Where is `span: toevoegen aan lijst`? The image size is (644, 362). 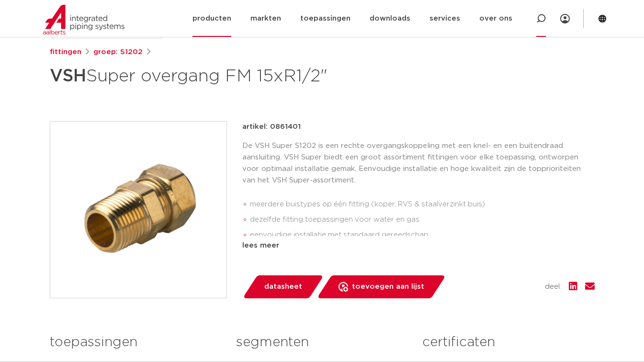 span: toevoegen aan lijst is located at coordinates (388, 287).